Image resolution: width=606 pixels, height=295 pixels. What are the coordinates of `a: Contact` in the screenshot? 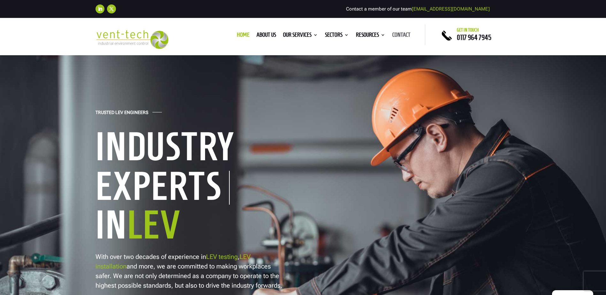 It's located at (401, 36).